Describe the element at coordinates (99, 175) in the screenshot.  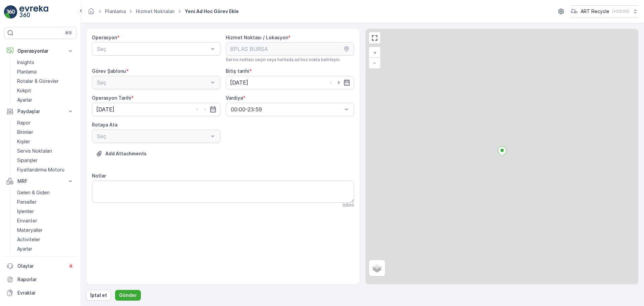
I see `label: Notlar` at that location.